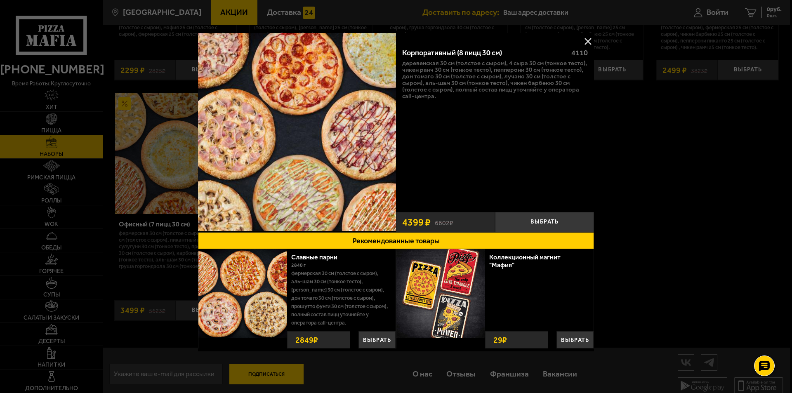 This screenshot has height=393, width=792. What do you see at coordinates (416, 222) in the screenshot?
I see `span: 4399 ₽` at bounding box center [416, 222].